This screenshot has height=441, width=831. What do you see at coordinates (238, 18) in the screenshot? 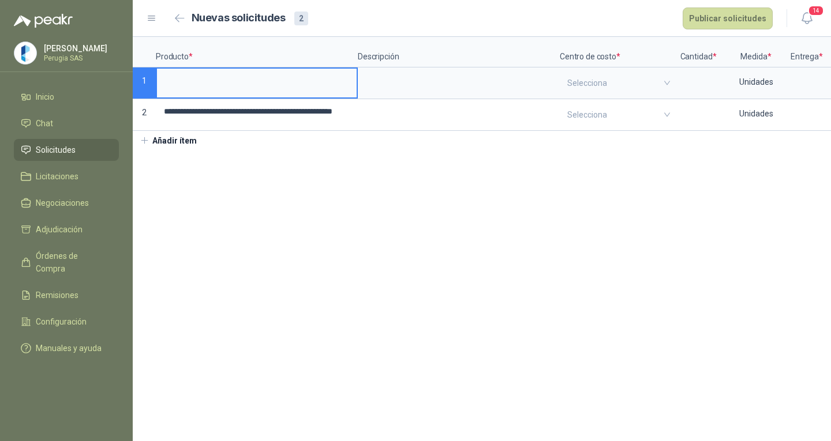
I see `h2: Nuevas solicitudes` at bounding box center [238, 18].